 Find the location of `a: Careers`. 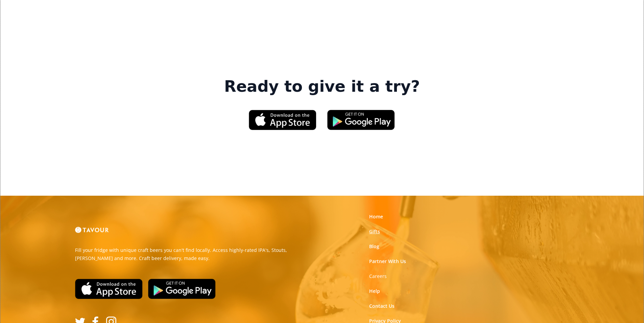

a: Careers is located at coordinates (378, 276).